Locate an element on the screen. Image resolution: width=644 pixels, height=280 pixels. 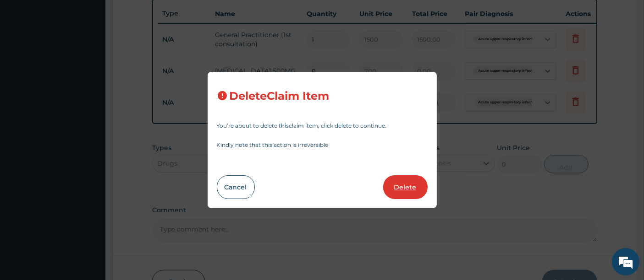
p: Kindly note that this action is irreversible is located at coordinates (322, 145).